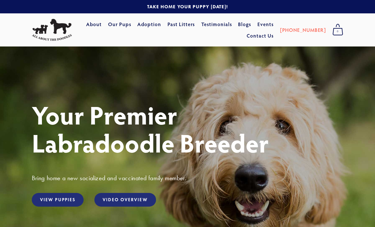 This screenshot has width=375, height=227. I want to click on a: Adoption, so click(149, 24).